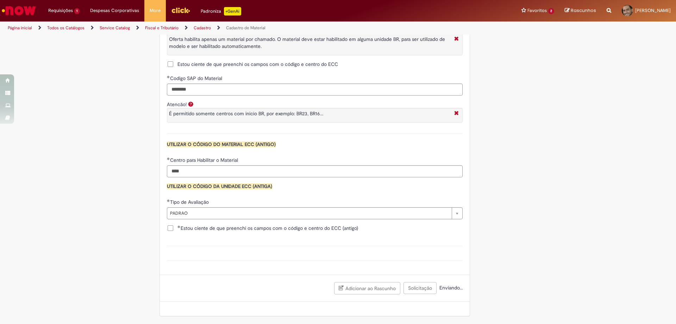 Image resolution: width=676 pixels, height=324 pixels. Describe the element at coordinates (114, 11) in the screenshot. I see `span: Despesas Corporativas` at that location.